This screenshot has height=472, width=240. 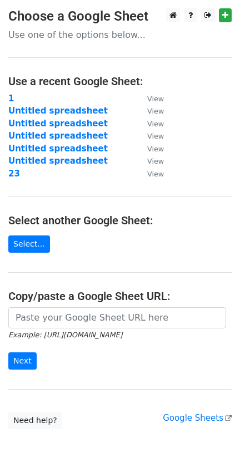 What do you see at coordinates (11, 98) in the screenshot?
I see `a: 1` at bounding box center [11, 98].